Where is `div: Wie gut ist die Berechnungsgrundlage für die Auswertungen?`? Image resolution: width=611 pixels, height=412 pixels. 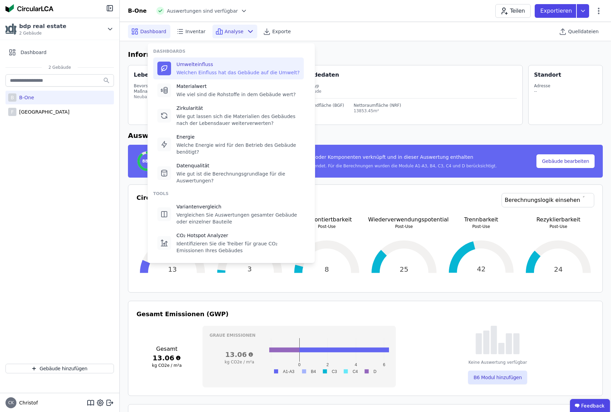 div: Wie gut ist die Berechnungsgrundlage für die Auswertungen? is located at coordinates (241, 177).